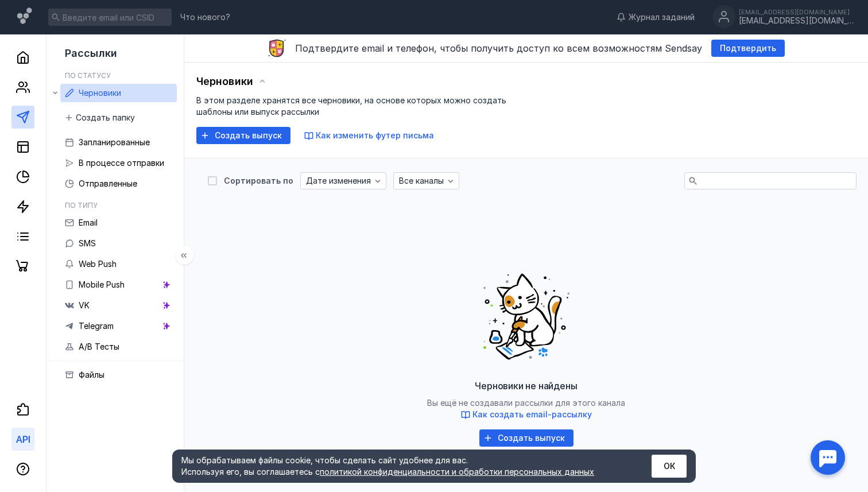 This screenshot has height=492, width=868. Describe the element at coordinates (421, 181) in the screenshot. I see `span: Все каналы` at that location.